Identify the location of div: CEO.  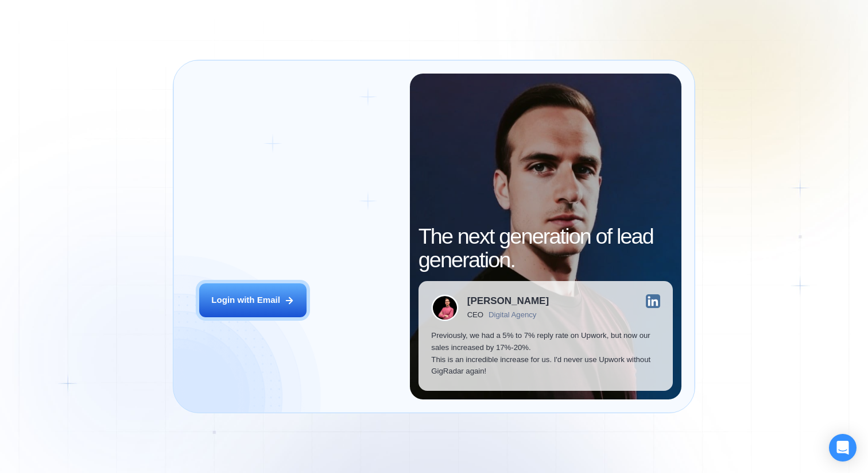
(476, 314).